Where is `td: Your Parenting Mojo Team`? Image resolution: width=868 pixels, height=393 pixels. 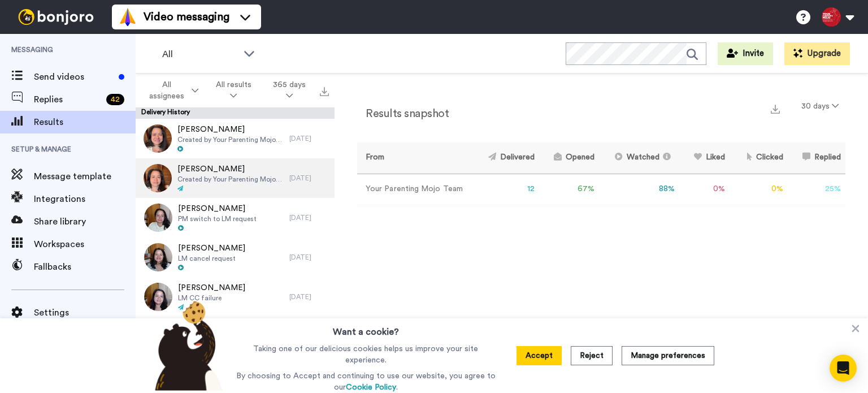
td: Your Parenting Mojo Team is located at coordinates (415, 189).